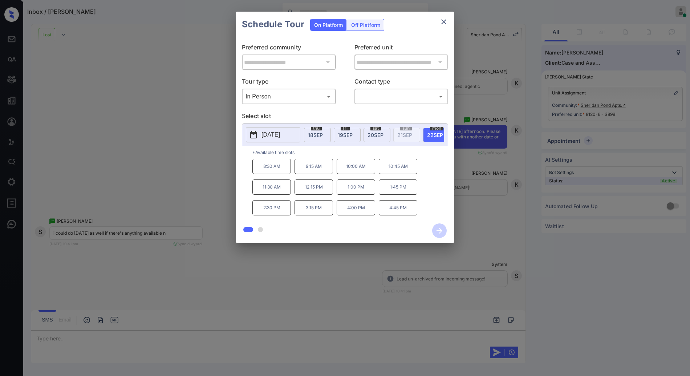  What do you see at coordinates (356, 187) in the screenshot?
I see `p: 1:00 PM` at bounding box center [356, 187].